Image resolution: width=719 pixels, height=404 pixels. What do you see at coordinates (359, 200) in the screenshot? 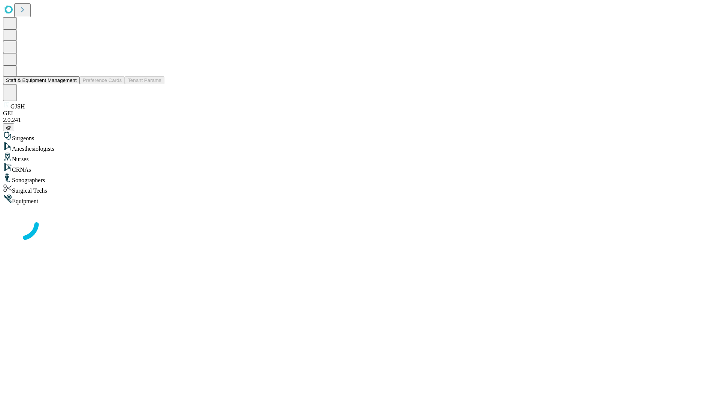
I see `div: Equipment` at bounding box center [359, 200].